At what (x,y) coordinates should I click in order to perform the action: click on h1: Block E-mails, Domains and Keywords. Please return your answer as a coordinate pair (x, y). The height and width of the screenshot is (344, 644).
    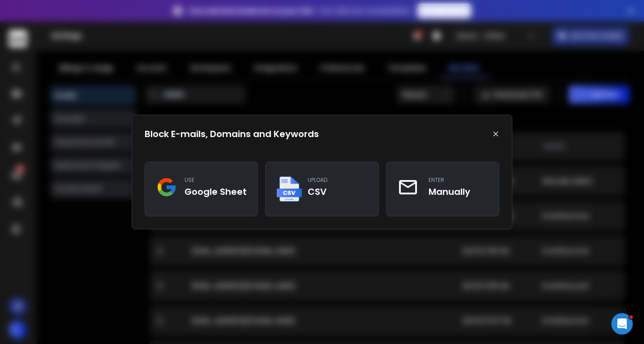
    Looking at the image, I should click on (231, 134).